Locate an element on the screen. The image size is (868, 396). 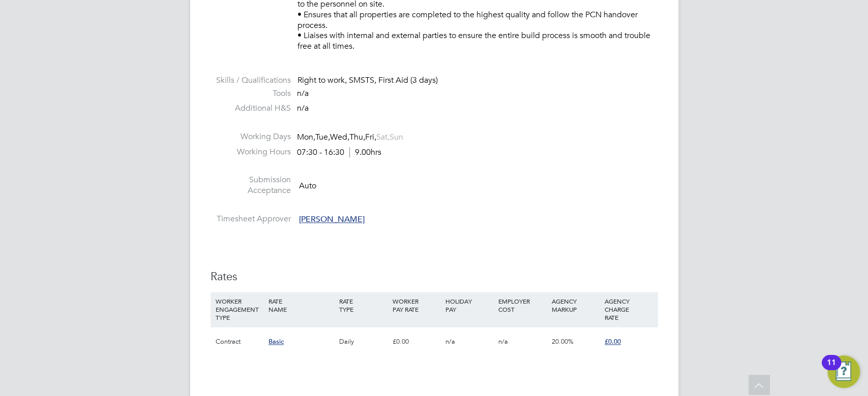
div: 11 is located at coordinates (831, 370).